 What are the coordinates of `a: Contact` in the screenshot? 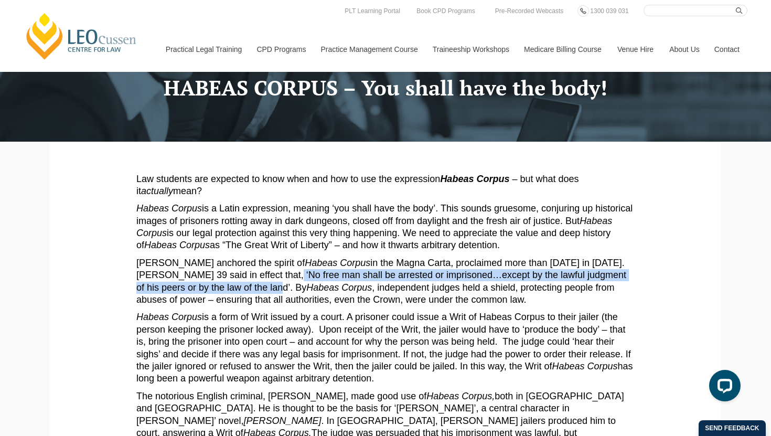 It's located at (727, 49).